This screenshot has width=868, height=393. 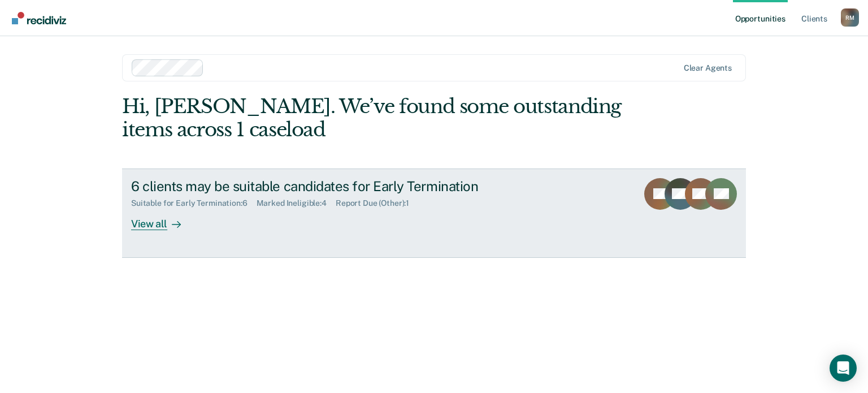 What do you see at coordinates (434, 213) in the screenshot?
I see `a: 6 clients may be suitable candidates for Early TerminationSuitable for Early Termination:6Marked ...` at bounding box center [434, 213].